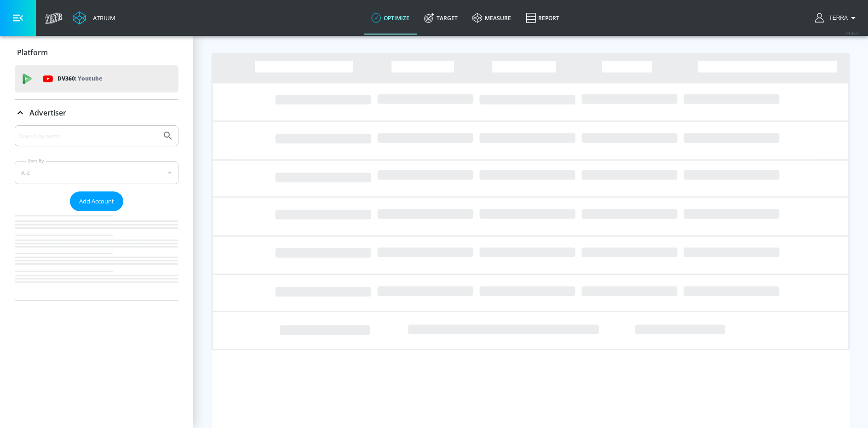 This screenshot has height=428, width=868. What do you see at coordinates (96, 201) in the screenshot?
I see `button: Add Account` at bounding box center [96, 201].